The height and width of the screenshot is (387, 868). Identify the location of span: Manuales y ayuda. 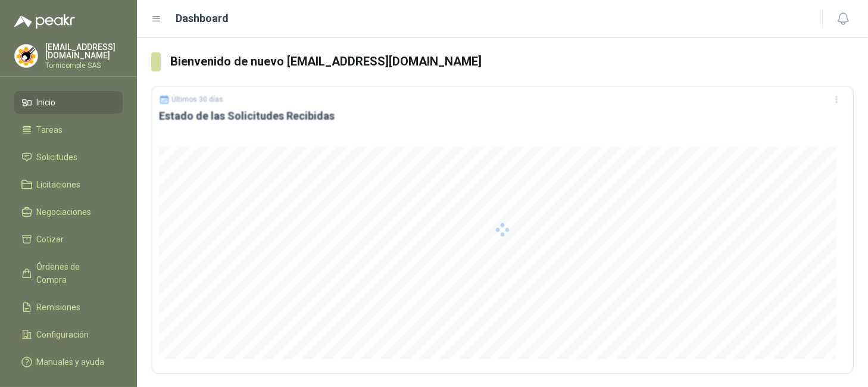
(71, 361).